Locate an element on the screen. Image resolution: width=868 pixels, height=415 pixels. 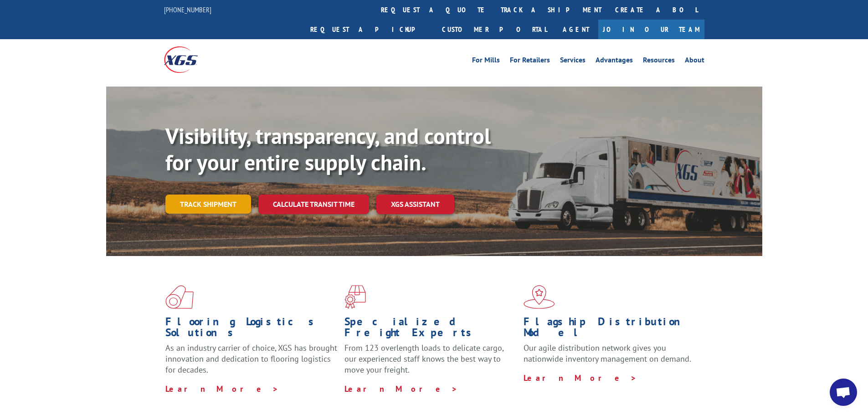
span: Our agile distribution network gives you nationwide inventory management on demand. is located at coordinates (607, 353).